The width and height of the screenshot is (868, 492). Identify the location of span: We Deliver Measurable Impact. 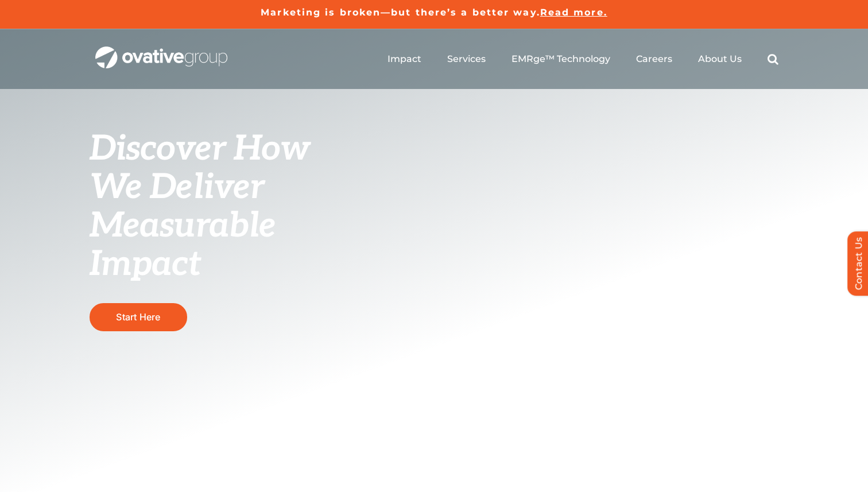
(182, 226).